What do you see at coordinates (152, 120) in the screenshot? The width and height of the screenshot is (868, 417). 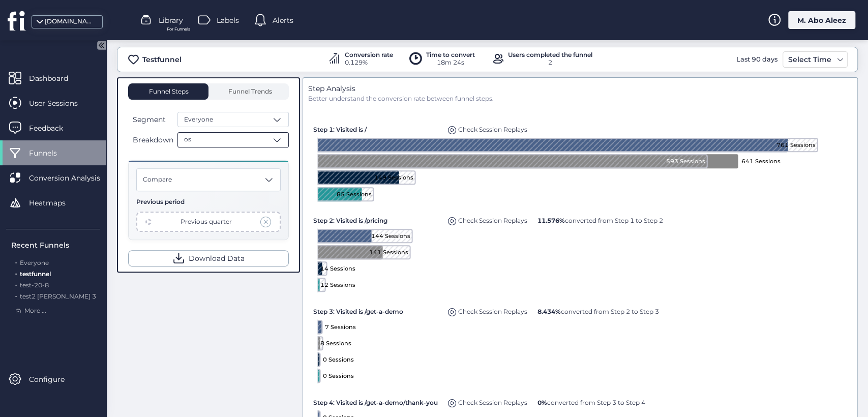 I see `button: Segment` at bounding box center [152, 120].